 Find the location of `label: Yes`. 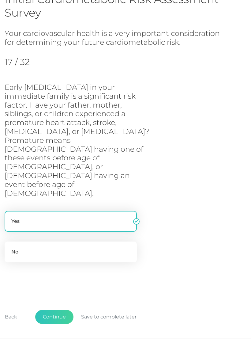

label: Yes is located at coordinates (71, 221).